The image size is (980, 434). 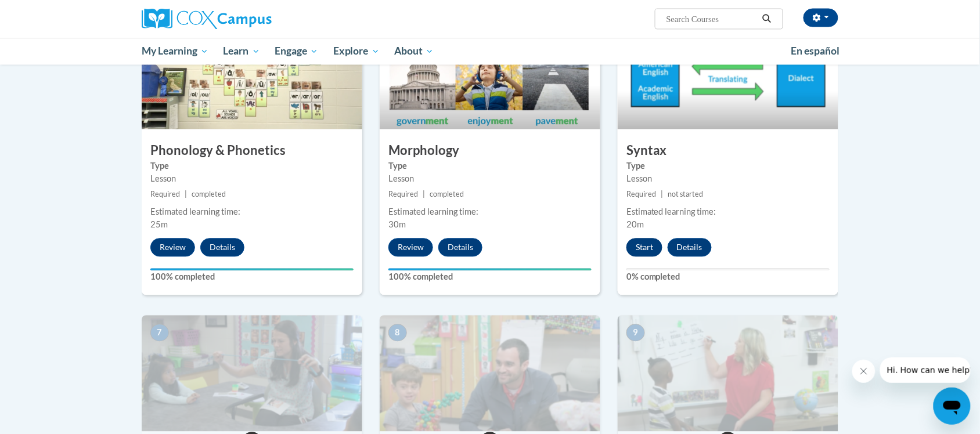 What do you see at coordinates (356, 52) in the screenshot?
I see `a: Explore` at bounding box center [356, 52].